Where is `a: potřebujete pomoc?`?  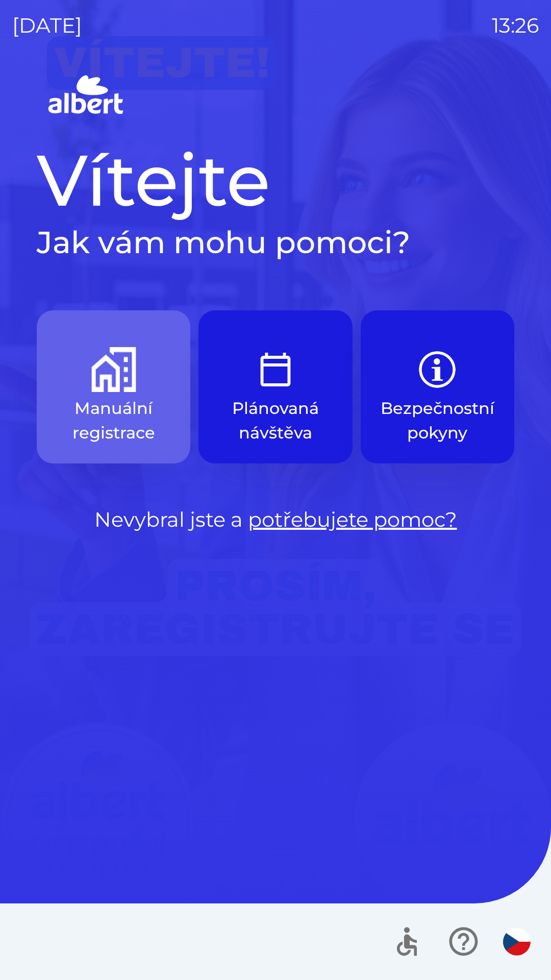 a: potřebujete pomoc? is located at coordinates (353, 519).